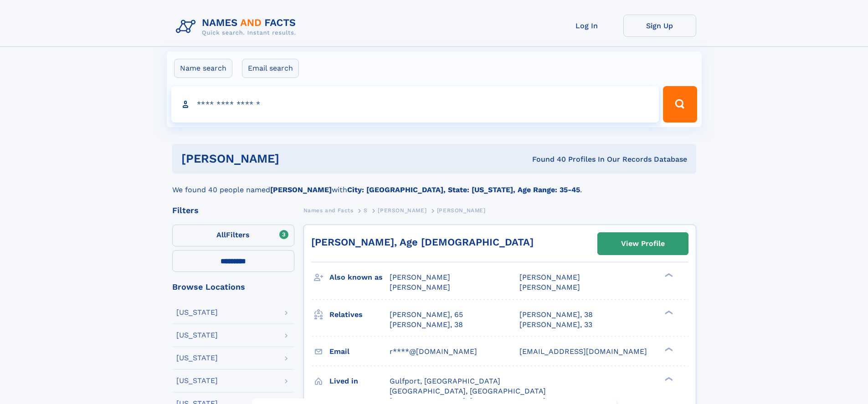  What do you see at coordinates (587, 25) in the screenshot?
I see `a: Log In` at bounding box center [587, 25].